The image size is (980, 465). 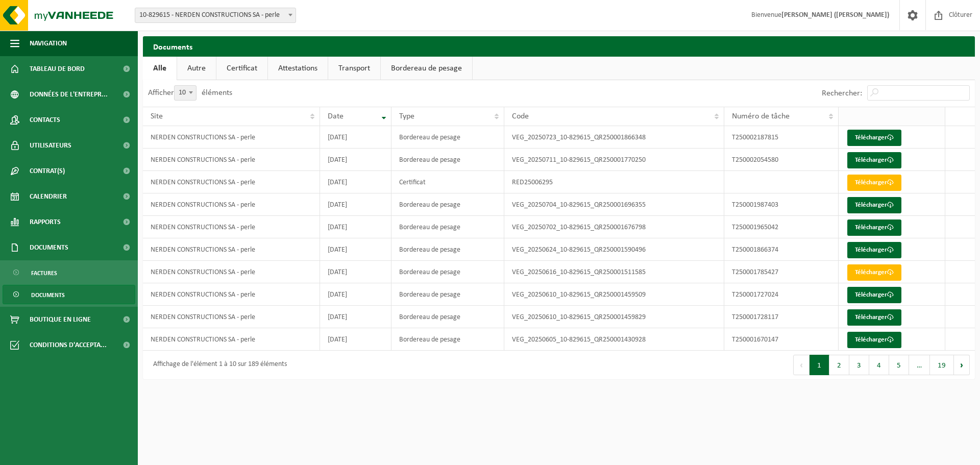 What do you see at coordinates (44, 273) in the screenshot?
I see `span: Factures` at bounding box center [44, 273].